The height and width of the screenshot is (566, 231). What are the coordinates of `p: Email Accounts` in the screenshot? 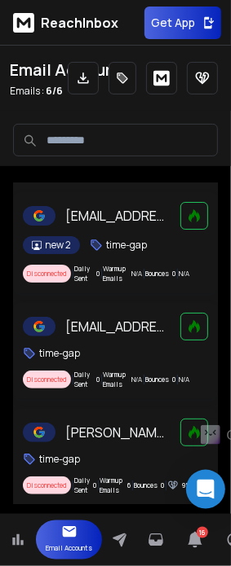 It's located at (68, 548).